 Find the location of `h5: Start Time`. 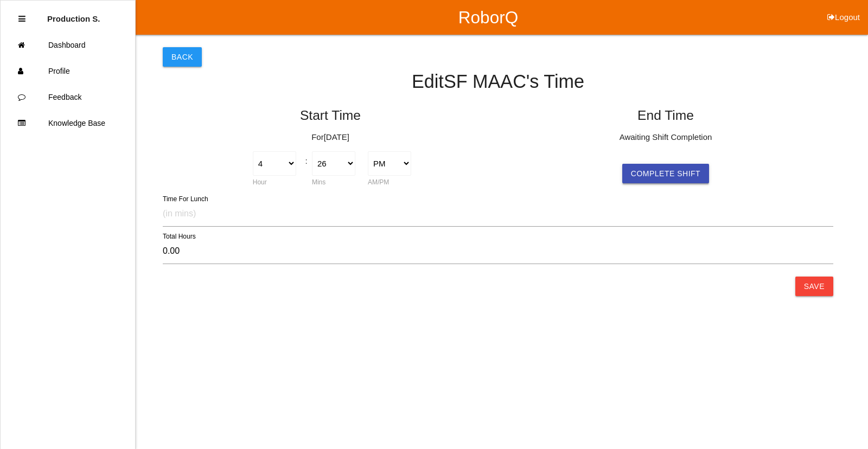

h5: Start Time is located at coordinates (330, 115).